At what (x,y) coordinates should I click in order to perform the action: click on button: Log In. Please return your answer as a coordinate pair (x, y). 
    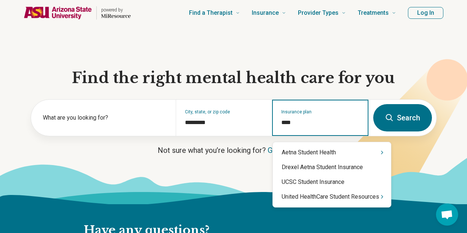
    Looking at the image, I should click on (425, 13).